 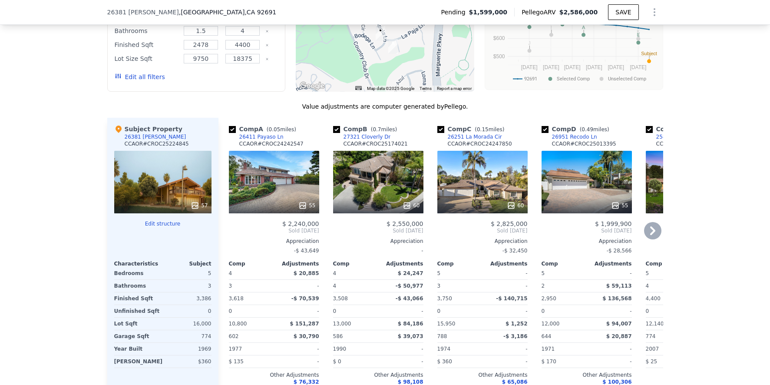 I want to click on button: Clear, so click(x=267, y=59).